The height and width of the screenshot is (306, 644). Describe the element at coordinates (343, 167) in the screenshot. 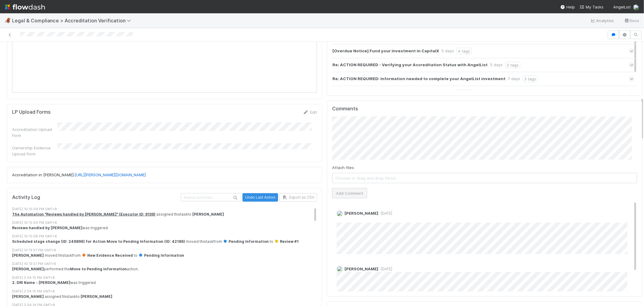

I see `label: Attach files:` at that location.